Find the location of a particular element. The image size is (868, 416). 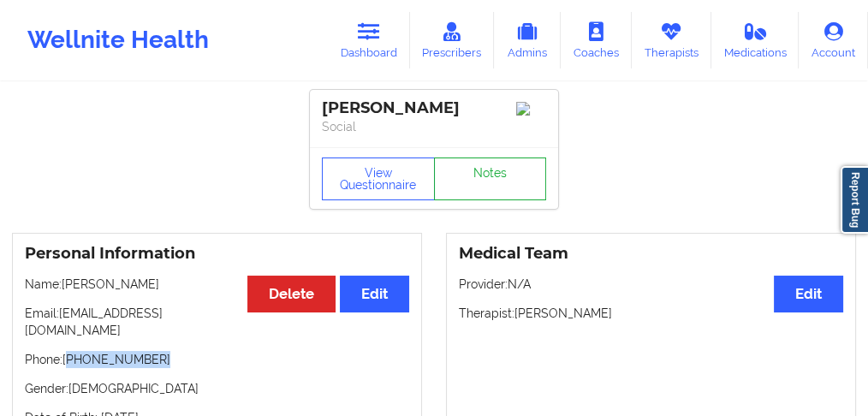

a: Prescribers is located at coordinates (452, 40).